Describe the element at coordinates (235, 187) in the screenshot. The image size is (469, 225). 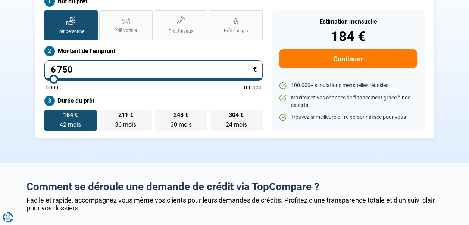
I see `h2: Comment se déroule une demande de crédit via TopCompare ?` at that location.